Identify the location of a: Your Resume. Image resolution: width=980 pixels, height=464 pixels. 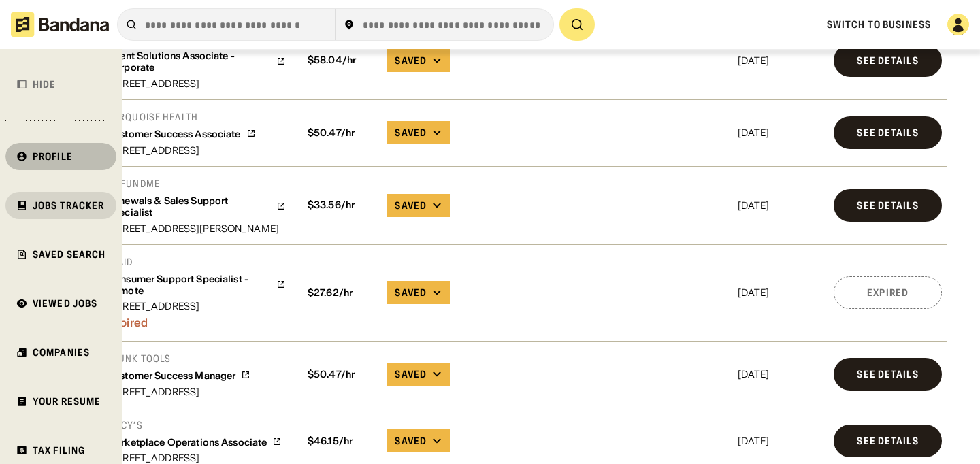
(61, 402).